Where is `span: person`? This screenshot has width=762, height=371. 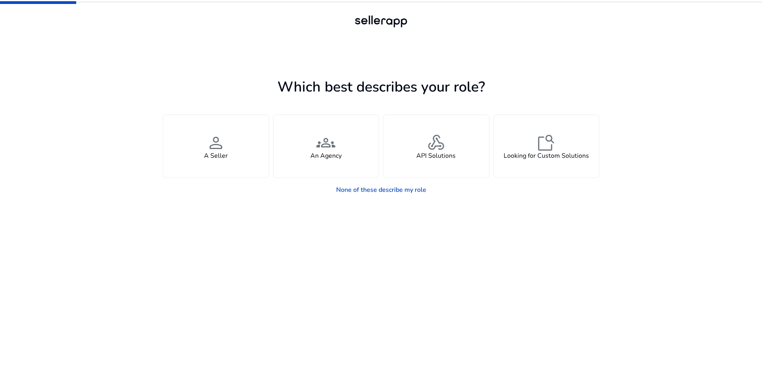 span: person is located at coordinates (216, 143).